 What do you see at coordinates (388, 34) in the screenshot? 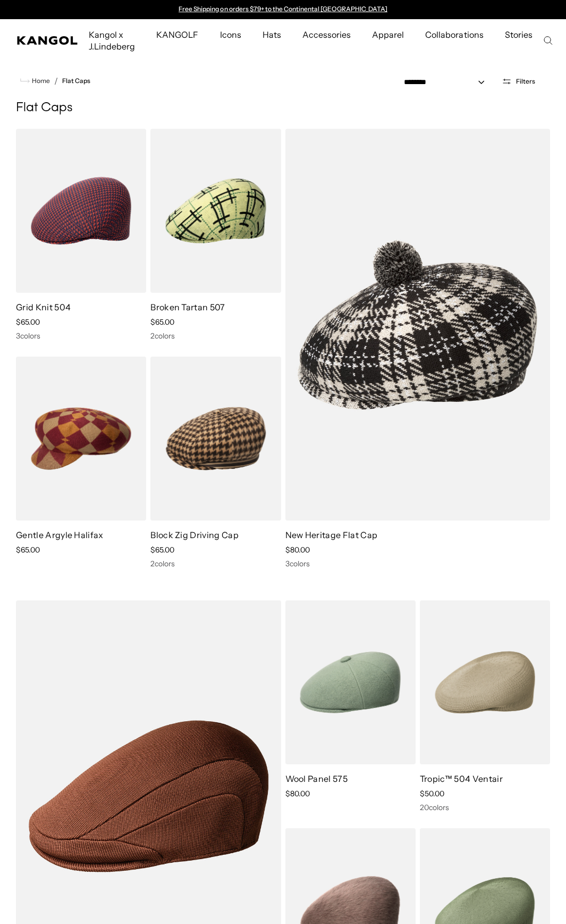
I see `span: Apparel` at bounding box center [388, 34].